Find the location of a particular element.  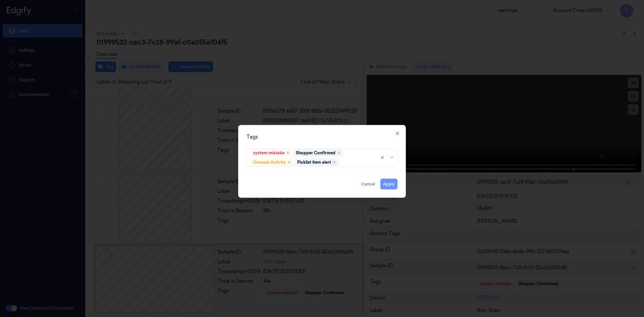

div: Remove ,system-mistake is located at coordinates (288, 153).